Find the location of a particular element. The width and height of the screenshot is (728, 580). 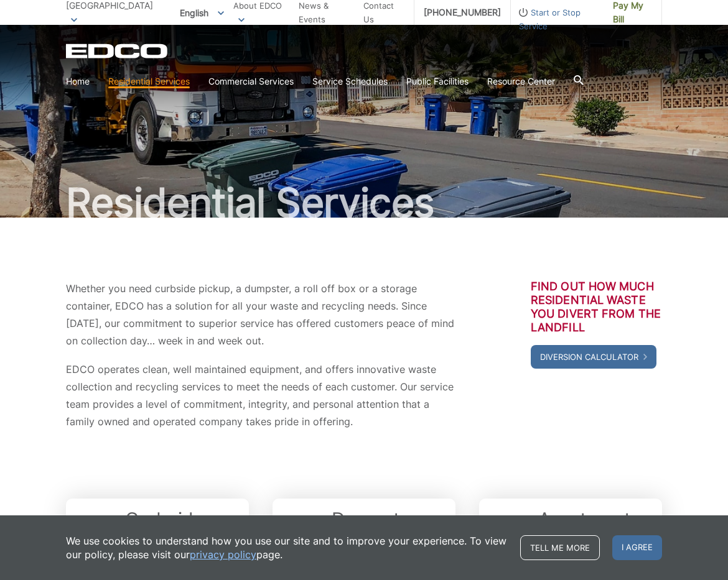

a: Dumpster Service is located at coordinates (387, 531).